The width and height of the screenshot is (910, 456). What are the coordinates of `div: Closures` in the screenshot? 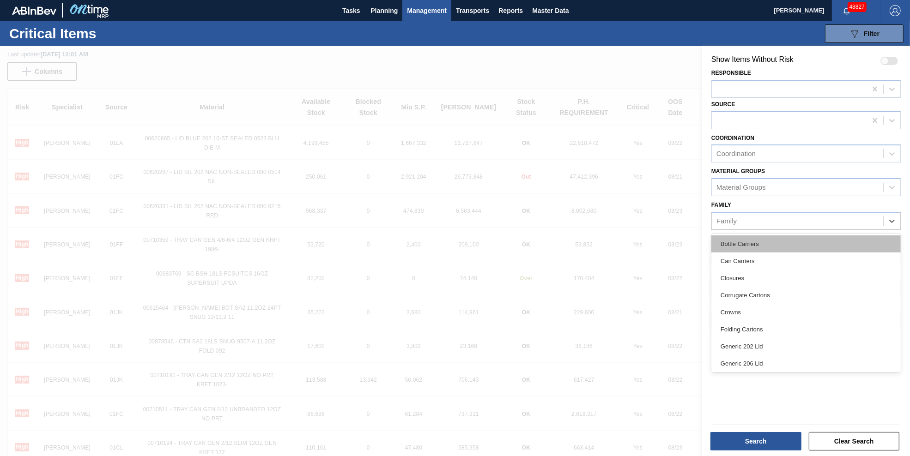 It's located at (806, 278).